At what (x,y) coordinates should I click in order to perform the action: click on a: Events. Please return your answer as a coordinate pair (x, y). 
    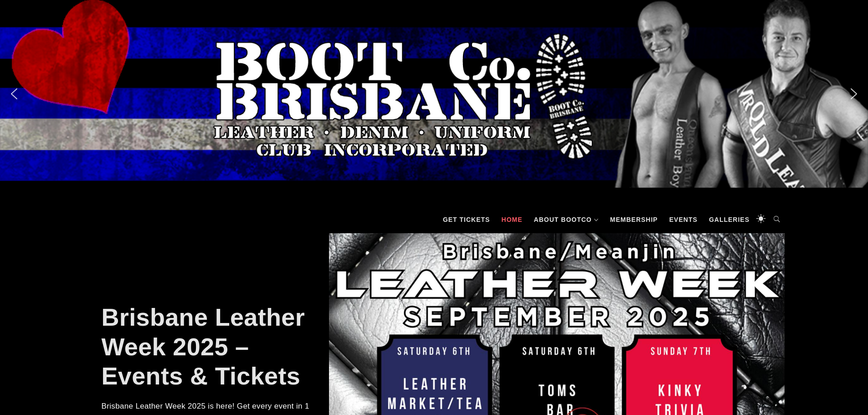
    Looking at the image, I should click on (684, 220).